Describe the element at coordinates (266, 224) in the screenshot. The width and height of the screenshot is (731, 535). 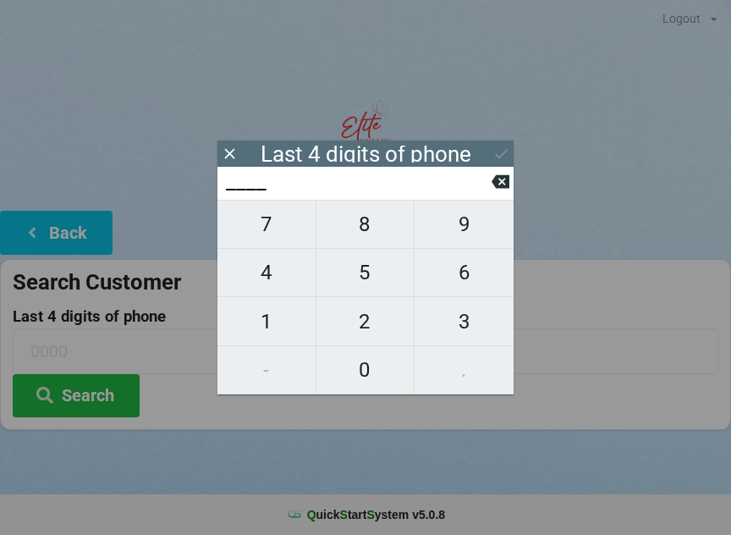
I see `span: 7` at that location.